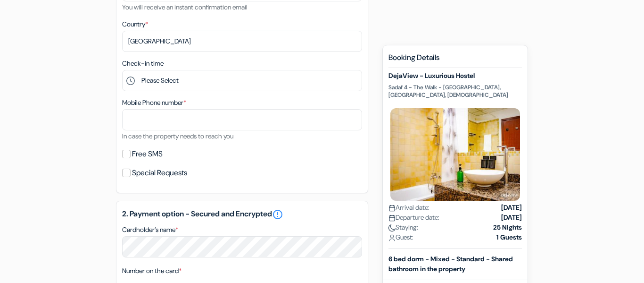 This screenshot has width=644, height=283. Describe the element at coordinates (154, 102) in the screenshot. I see `label: Mobile Phone number` at that location.